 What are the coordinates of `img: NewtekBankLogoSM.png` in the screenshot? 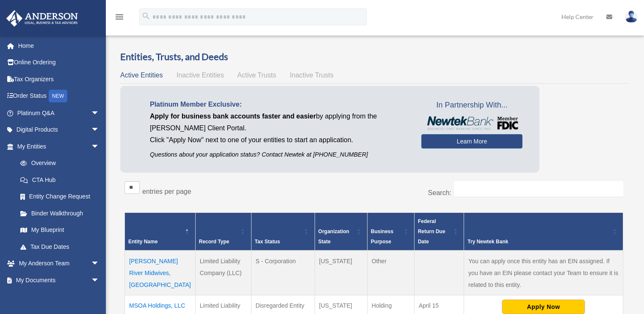 It's located at (472, 123).